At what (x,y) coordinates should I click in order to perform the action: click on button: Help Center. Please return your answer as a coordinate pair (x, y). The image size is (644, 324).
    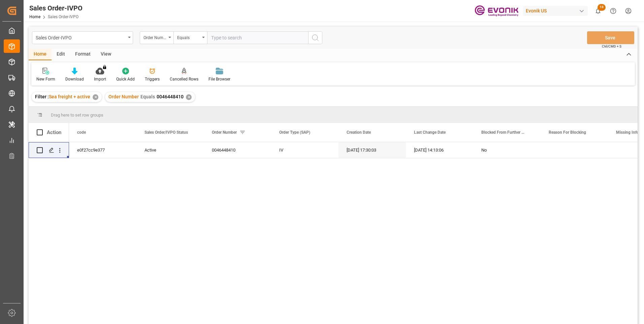
    Looking at the image, I should click on (613, 10).